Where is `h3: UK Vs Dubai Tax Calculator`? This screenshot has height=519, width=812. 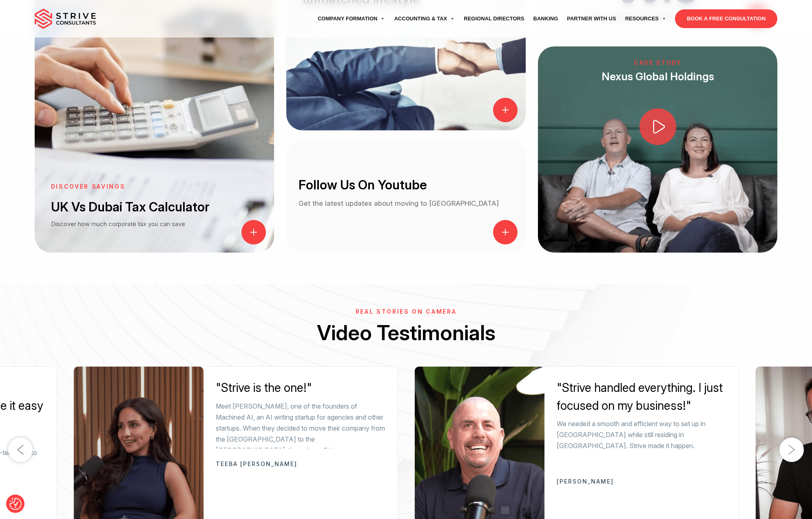 h3: UK Vs Dubai Tax Calculator is located at coordinates (130, 207).